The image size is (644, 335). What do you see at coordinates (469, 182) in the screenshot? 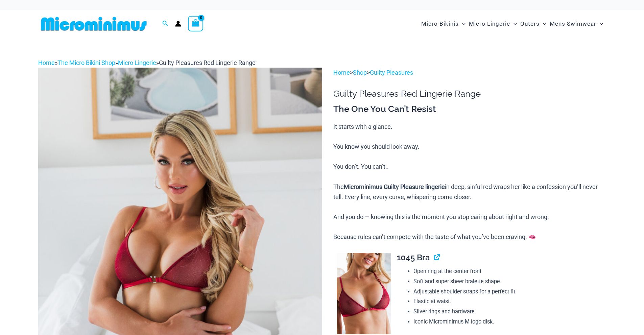
I see `p: It starts with a glance. You know you should look away. You don’t. You can’t.. The in deep, sinfu...` at bounding box center [469, 182].